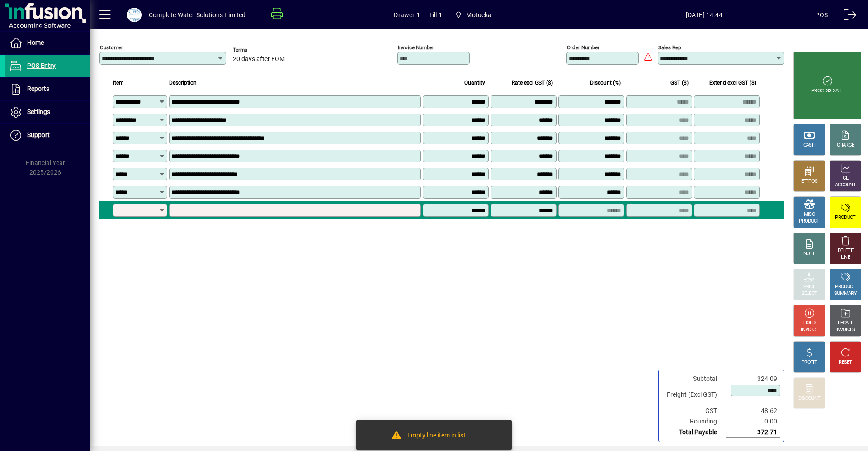 The image size is (868, 451). Describe the element at coordinates (821, 15) in the screenshot. I see `div: POS` at that location.